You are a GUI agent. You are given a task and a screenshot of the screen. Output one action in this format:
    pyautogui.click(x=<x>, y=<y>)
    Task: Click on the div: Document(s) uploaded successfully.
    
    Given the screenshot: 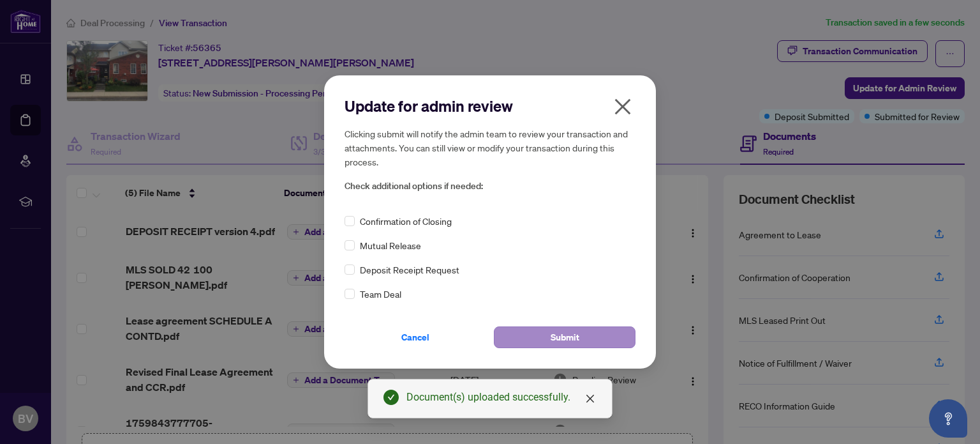 What is the action you would take?
    pyautogui.click(x=501, y=397)
    